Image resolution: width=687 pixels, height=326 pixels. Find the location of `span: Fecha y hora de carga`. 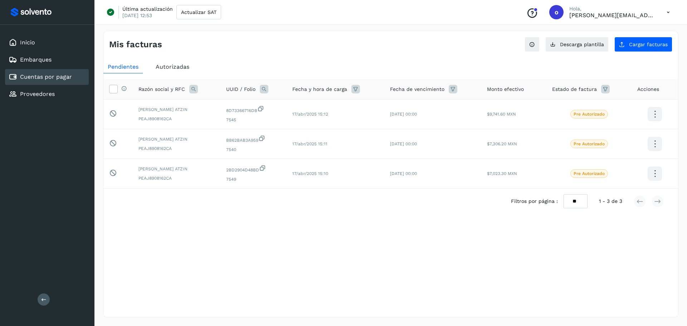

span: Fecha y hora de carga is located at coordinates (320, 89).